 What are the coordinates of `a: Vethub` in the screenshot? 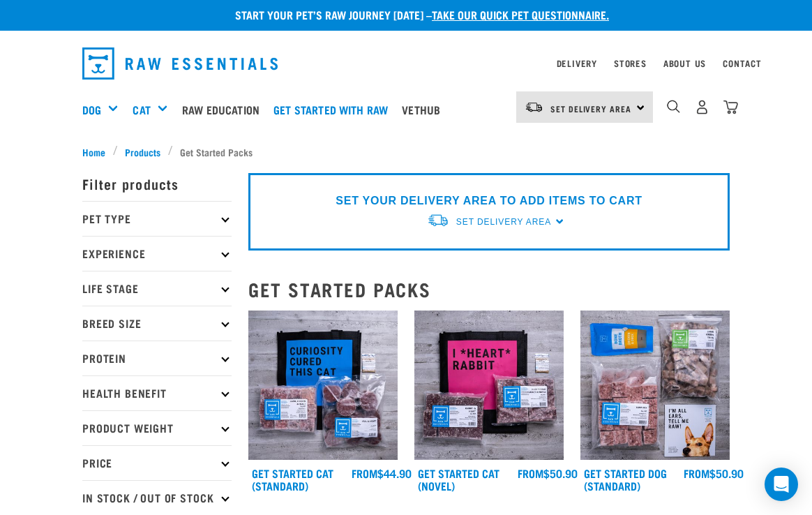 It's located at (424, 110).